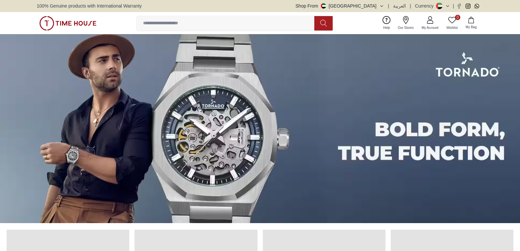 This screenshot has width=520, height=251. What do you see at coordinates (399, 6) in the screenshot?
I see `button: العربية` at bounding box center [399, 6].